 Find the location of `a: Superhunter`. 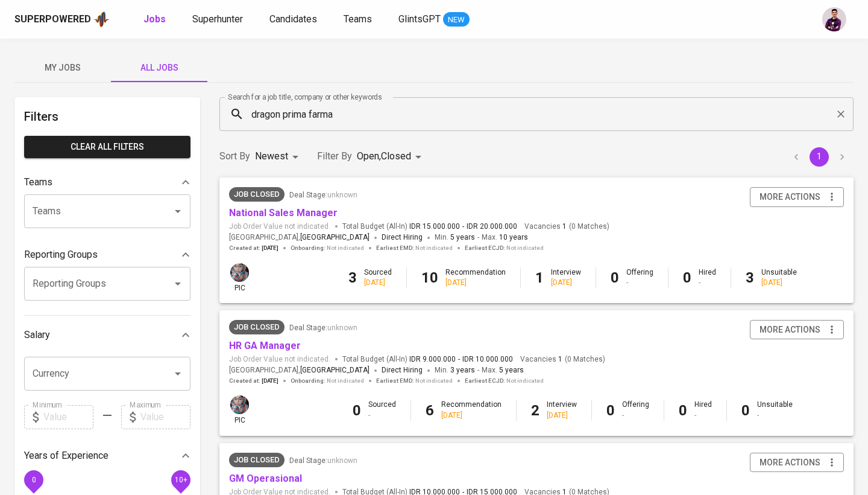

a: Superhunter is located at coordinates (219, 20).